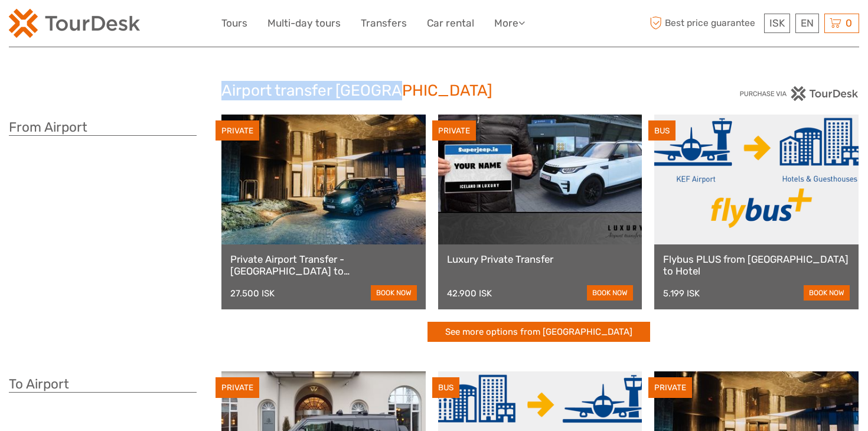  What do you see at coordinates (234, 23) in the screenshot?
I see `a: Tours` at bounding box center [234, 23].